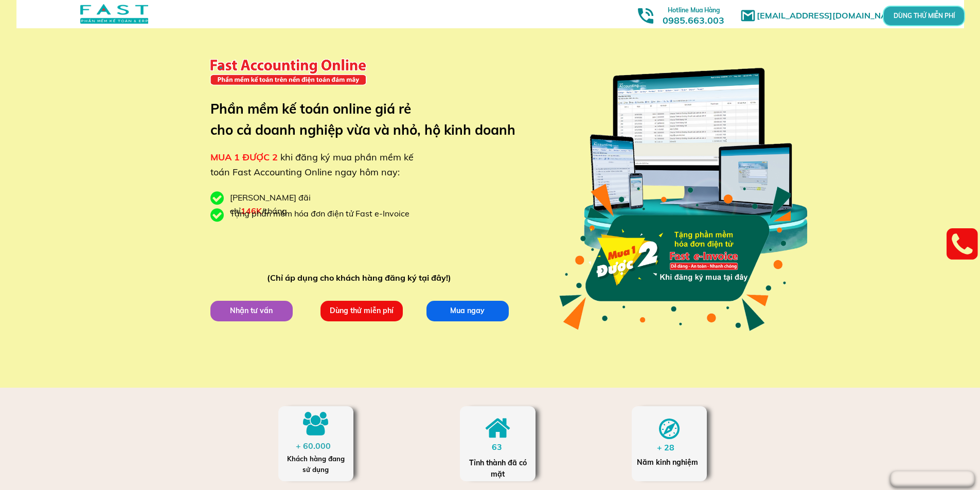 Image resolution: width=980 pixels, height=490 pixels. Describe the element at coordinates (244, 157) in the screenshot. I see `span: MUA 1 ĐƯỢC 2` at that location.